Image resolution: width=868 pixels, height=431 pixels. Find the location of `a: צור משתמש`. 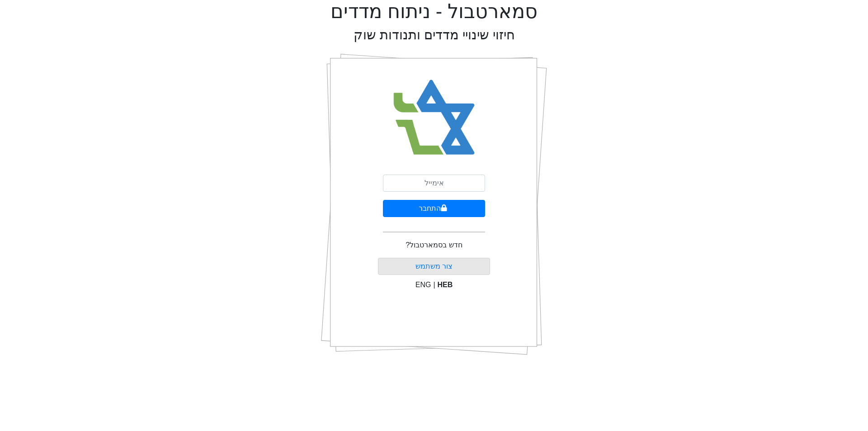

a: צור משתמש is located at coordinates (434, 266).